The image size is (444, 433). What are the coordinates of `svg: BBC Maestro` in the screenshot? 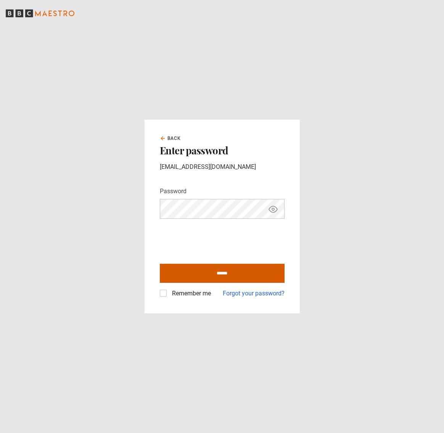 It's located at (40, 13).